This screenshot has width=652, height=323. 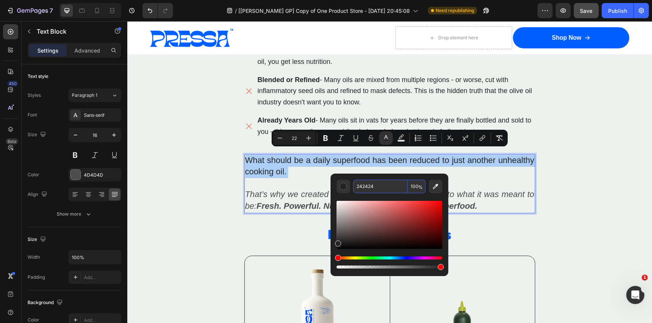 I want to click on div: 450, so click(x=12, y=83).